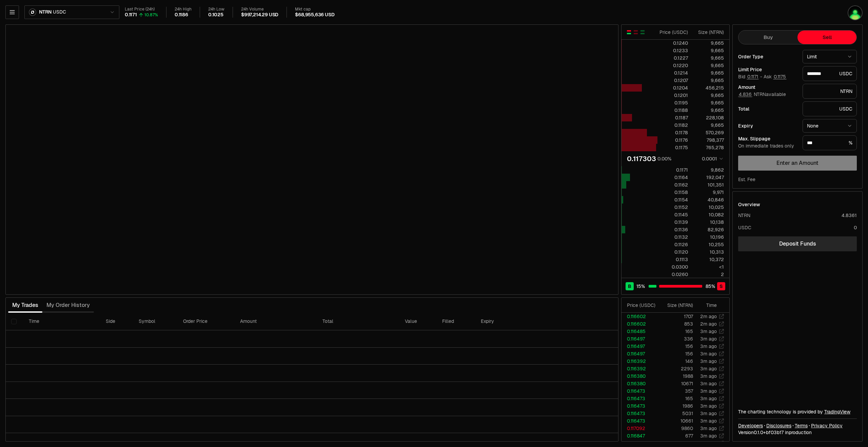 This screenshot has height=447, width=868. I want to click on div: 0.1120, so click(672, 252).